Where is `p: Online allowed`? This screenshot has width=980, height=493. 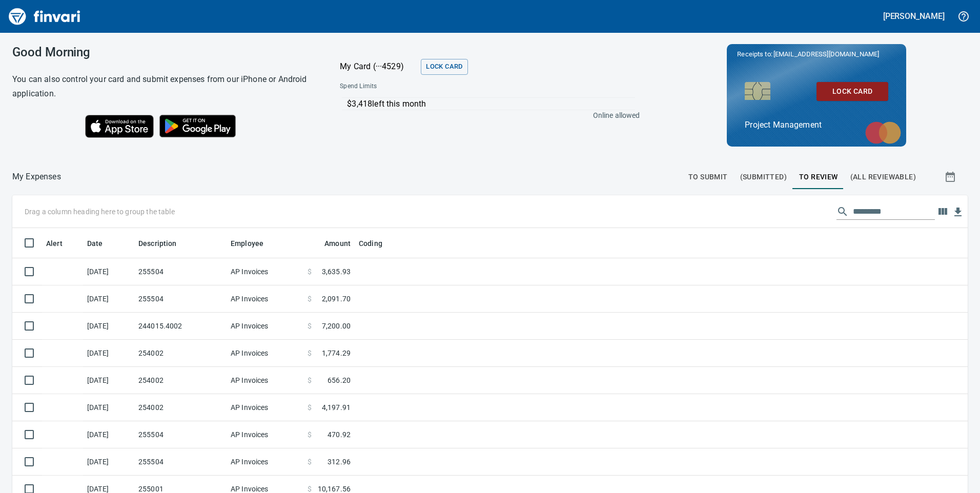
p: Online allowed is located at coordinates (485, 115).